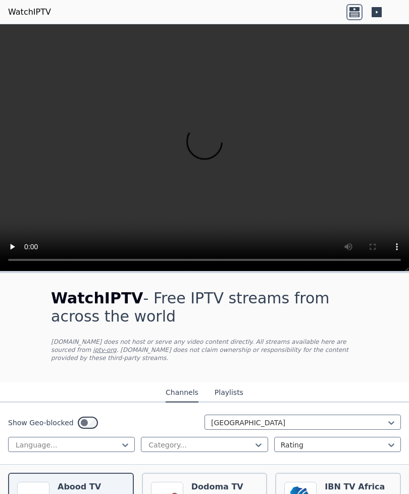 The image size is (409, 494). What do you see at coordinates (355, 487) in the screenshot?
I see `h6: IBN TV Africa` at bounding box center [355, 487].